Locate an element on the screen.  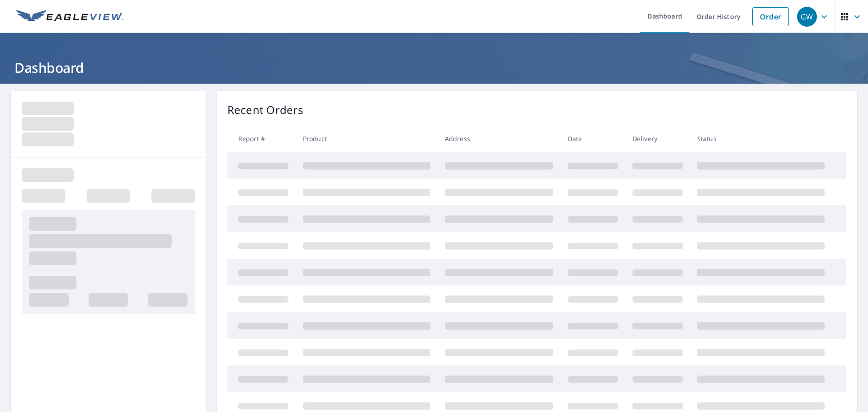
th: Product is located at coordinates (366, 138).